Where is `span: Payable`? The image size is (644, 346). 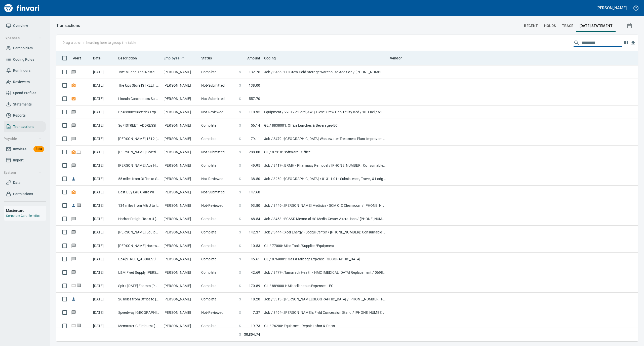 span: Payable is located at coordinates (23, 139).